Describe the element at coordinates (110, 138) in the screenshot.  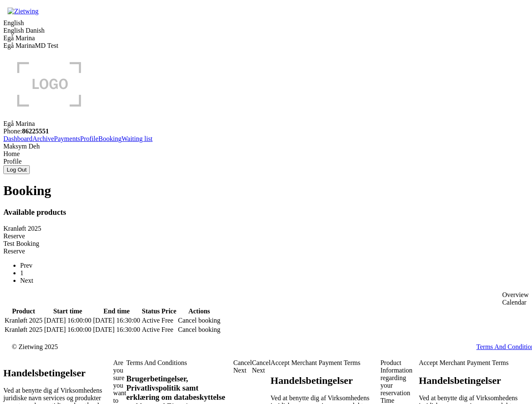
I see `a: Booking` at that location.